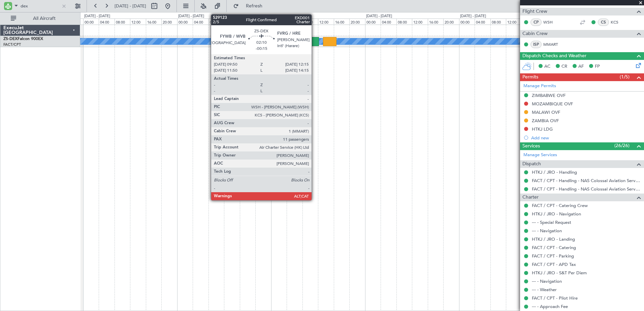 The height and width of the screenshot is (311, 644). I want to click on a: FACT / CPT - Parking, so click(553, 256).